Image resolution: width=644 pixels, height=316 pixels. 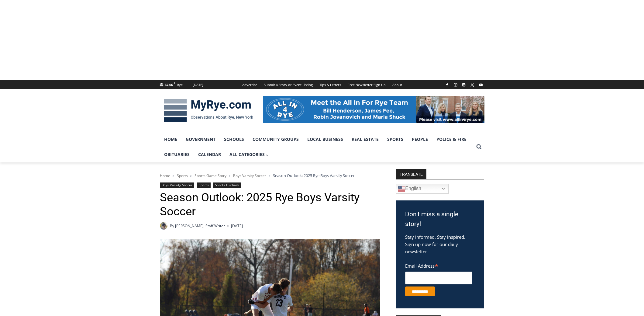 What do you see at coordinates (314, 175) in the screenshot?
I see `span: Season Outlook: 2025 Rye Boys Varsity Soccer` at bounding box center [314, 175].